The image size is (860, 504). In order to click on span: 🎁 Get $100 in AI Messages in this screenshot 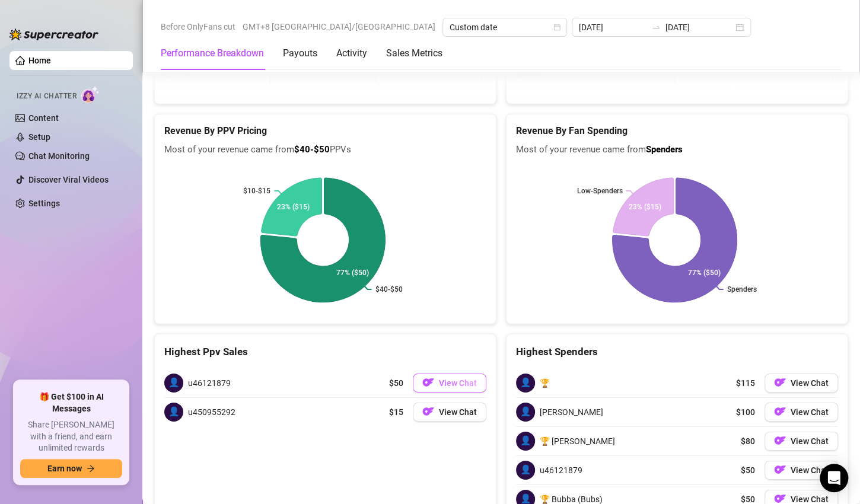, I will do `click(71, 403)`.